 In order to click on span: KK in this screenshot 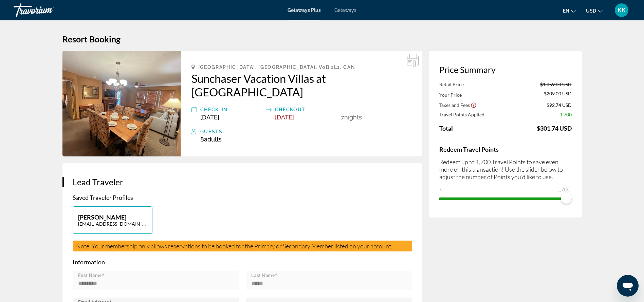, I will do `click(622, 10)`.